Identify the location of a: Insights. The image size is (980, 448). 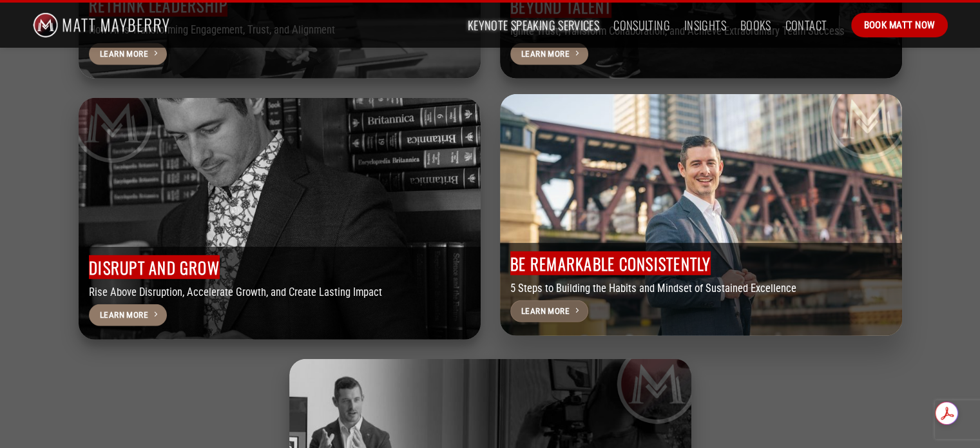
(705, 25).